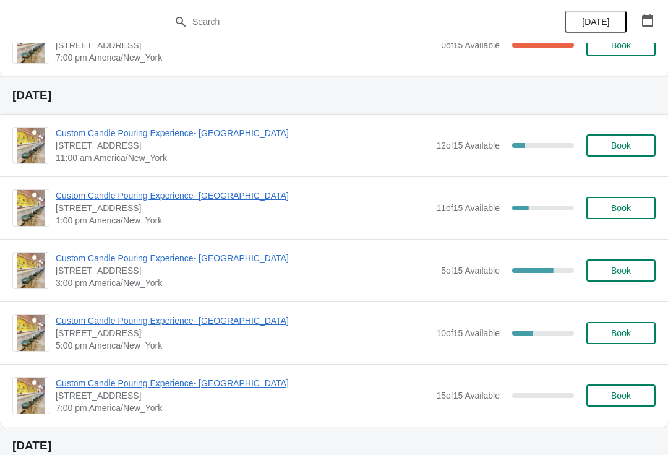 The height and width of the screenshot is (455, 668). Describe the element at coordinates (347, 22) in the screenshot. I see `input: Search` at that location.